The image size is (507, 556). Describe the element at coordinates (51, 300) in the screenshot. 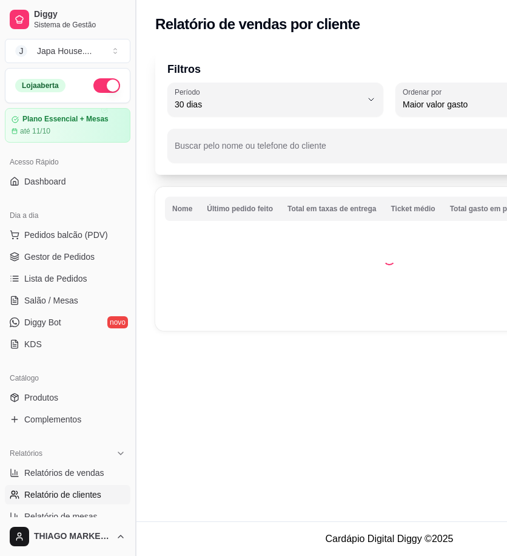

I see `span: Salão / Mesas` at that location.